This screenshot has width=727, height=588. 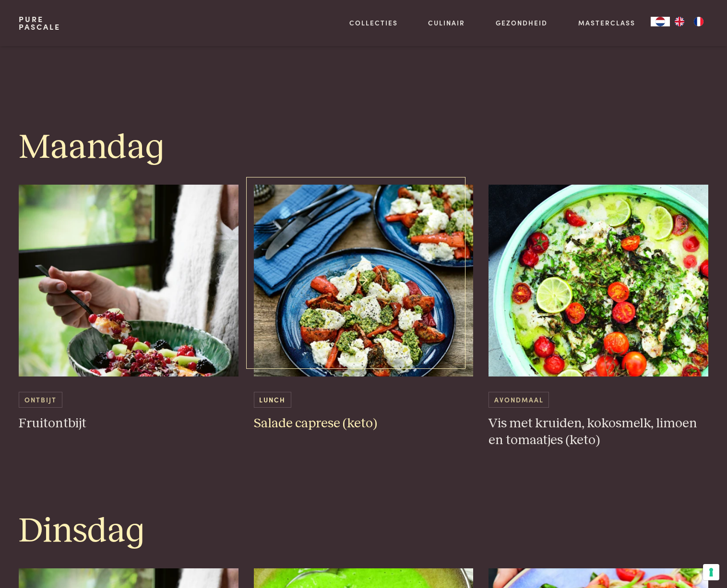 I want to click on aside: Language selected: Nederlands, so click(x=680, y=22).